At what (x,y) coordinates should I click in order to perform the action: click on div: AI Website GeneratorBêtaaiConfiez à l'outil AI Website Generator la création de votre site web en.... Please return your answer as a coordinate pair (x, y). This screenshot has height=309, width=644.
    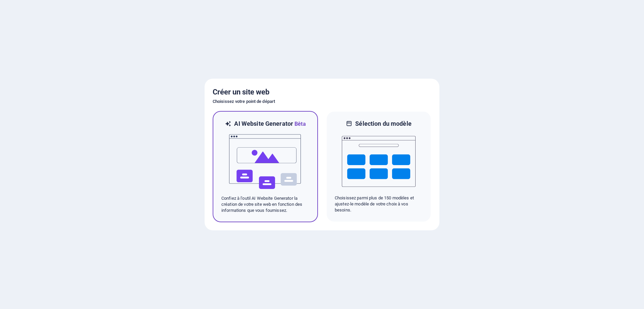
    Looking at the image, I should click on (265, 166).